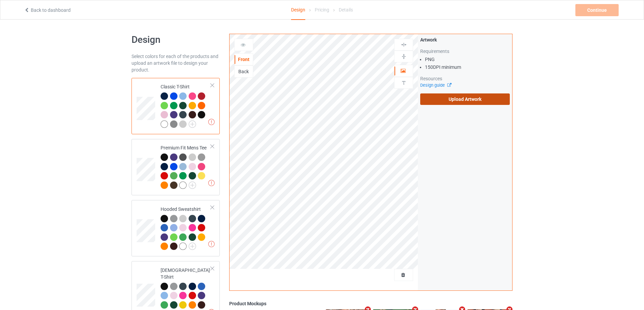 The height and width of the screenshot is (310, 644). What do you see at coordinates (464, 100) in the screenshot?
I see `label: Upload Artwork` at bounding box center [464, 100].